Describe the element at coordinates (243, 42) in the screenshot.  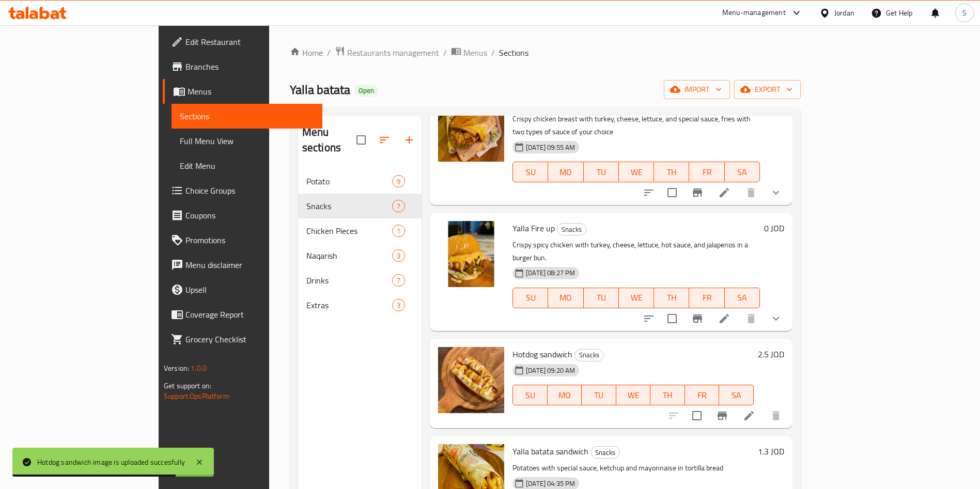
I see `a: Edit Restaurant` at that location.